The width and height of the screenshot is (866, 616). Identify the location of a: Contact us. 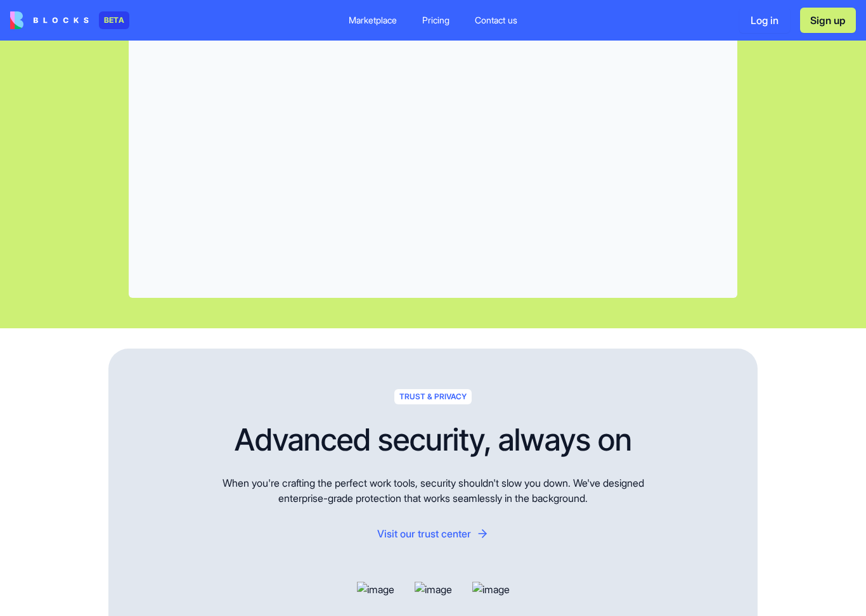
(496, 21).